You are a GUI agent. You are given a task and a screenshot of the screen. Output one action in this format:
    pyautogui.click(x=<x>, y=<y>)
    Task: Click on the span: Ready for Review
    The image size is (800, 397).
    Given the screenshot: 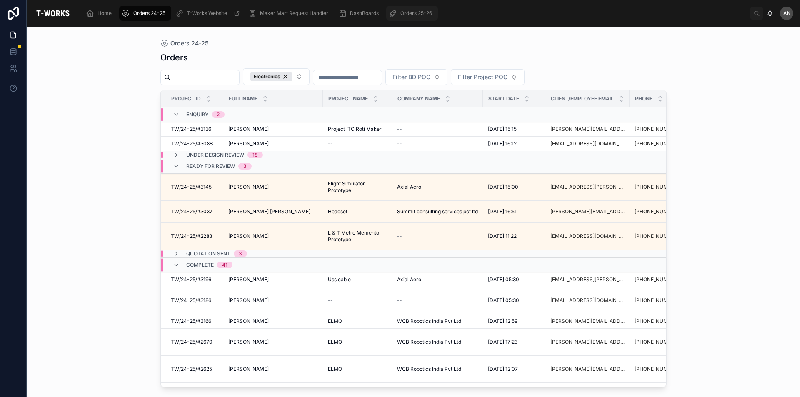 What is the action you would take?
    pyautogui.click(x=210, y=166)
    